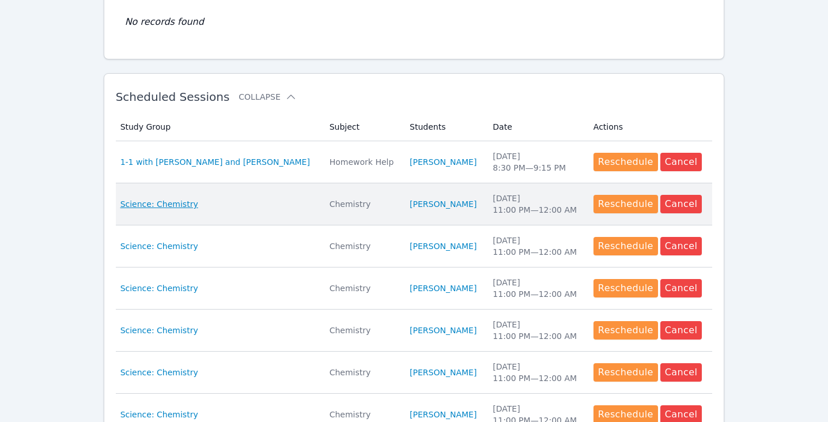 Image resolution: width=828 pixels, height=422 pixels. What do you see at coordinates (173, 97) in the screenshot?
I see `span: Scheduled Sessions` at bounding box center [173, 97].